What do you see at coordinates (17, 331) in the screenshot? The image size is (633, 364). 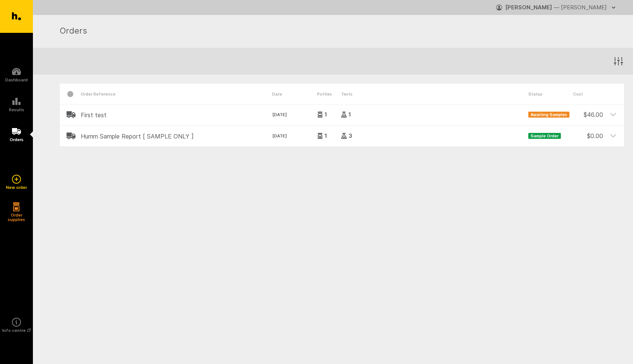 I see `h5: Info centre` at bounding box center [17, 331].